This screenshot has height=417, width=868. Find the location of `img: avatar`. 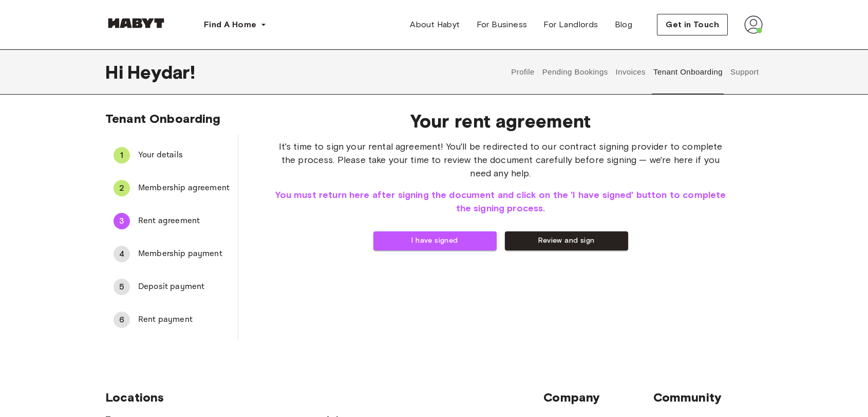

img: avatar is located at coordinates (754, 25).